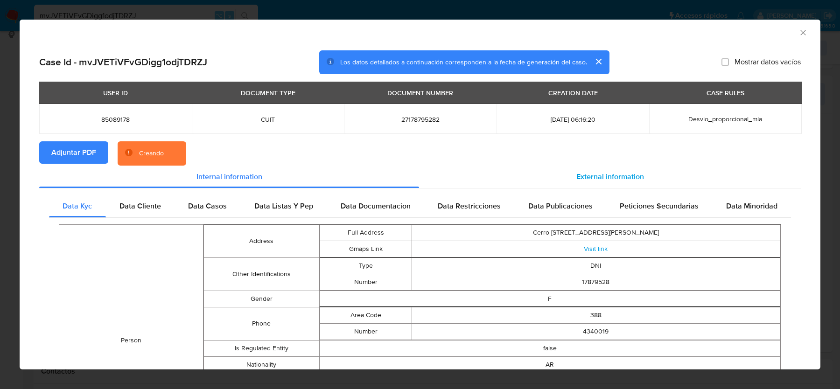 The height and width of the screenshot is (389, 840). What do you see at coordinates (376, 206) in the screenshot?
I see `span: Data Documentacion` at bounding box center [376, 206].